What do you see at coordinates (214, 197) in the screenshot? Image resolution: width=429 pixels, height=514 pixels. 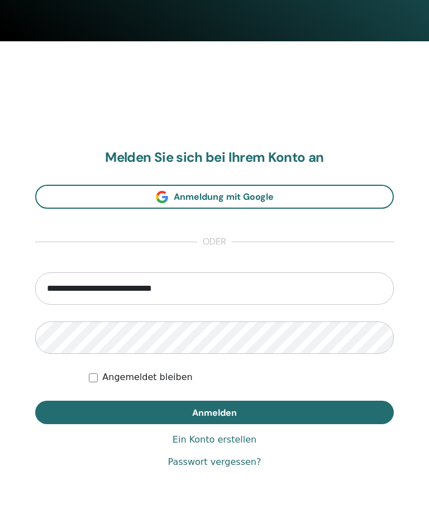 I see `a: Anmeldung mit Google` at bounding box center [214, 197].